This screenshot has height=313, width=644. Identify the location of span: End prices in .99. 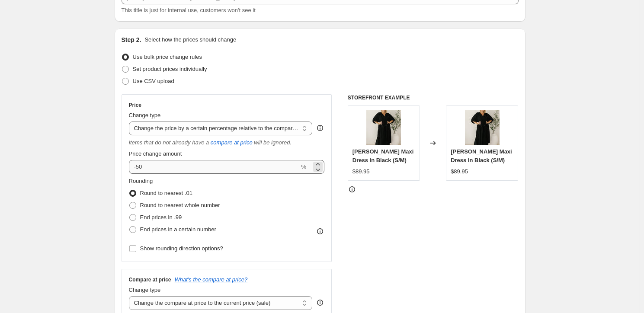
(161, 217).